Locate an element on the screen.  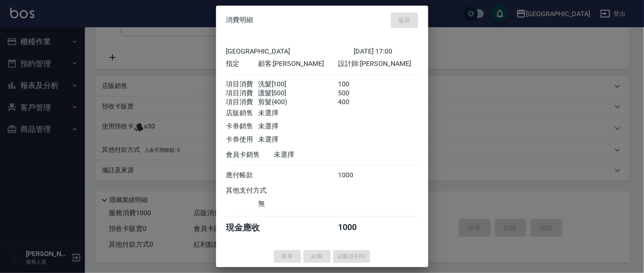
div: 現金應收 is located at coordinates (250, 228).